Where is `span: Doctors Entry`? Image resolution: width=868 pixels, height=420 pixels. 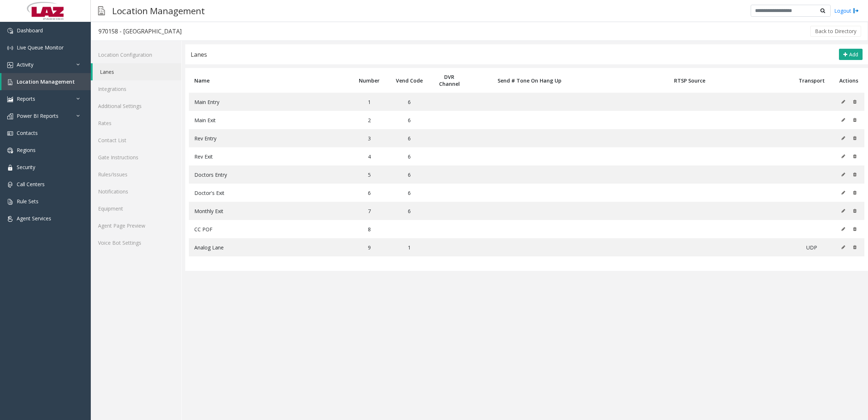
span: Doctors Entry is located at coordinates (211, 174).